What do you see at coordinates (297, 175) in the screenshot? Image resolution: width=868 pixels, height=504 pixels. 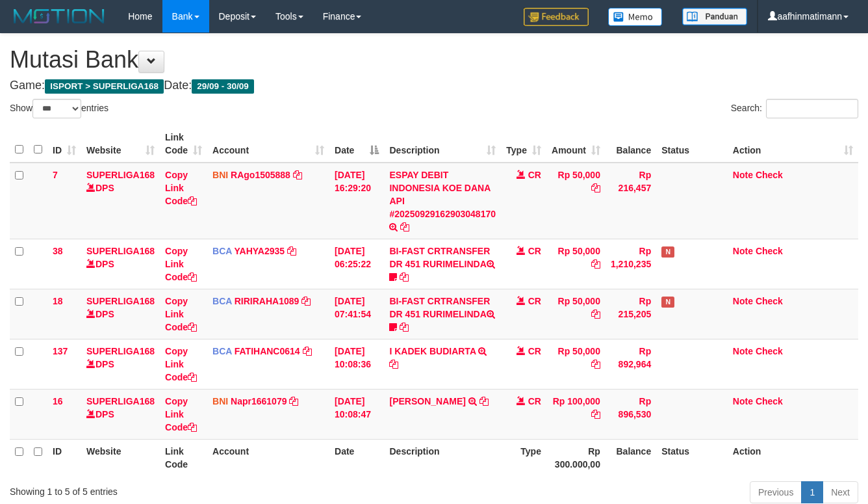 I see `a: Copy RAgo1505888 to clipboard` at bounding box center [297, 175].